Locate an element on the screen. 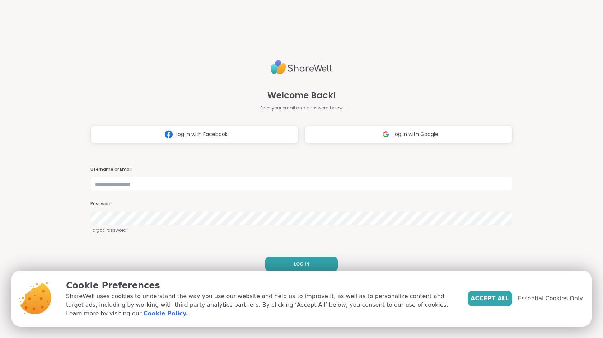 The image size is (603, 338). span: Log in with Google is located at coordinates (415, 134).